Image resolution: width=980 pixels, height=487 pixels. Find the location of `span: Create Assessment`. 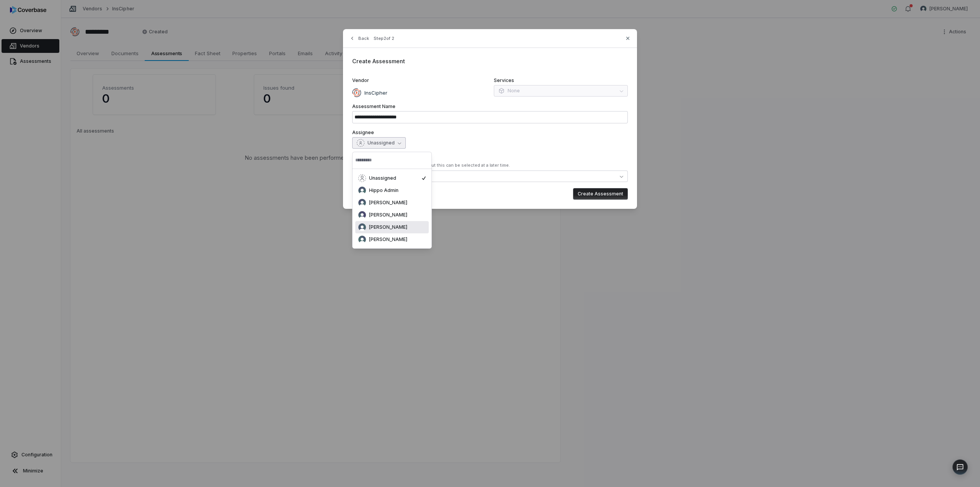

span: Create Assessment is located at coordinates (379, 61).